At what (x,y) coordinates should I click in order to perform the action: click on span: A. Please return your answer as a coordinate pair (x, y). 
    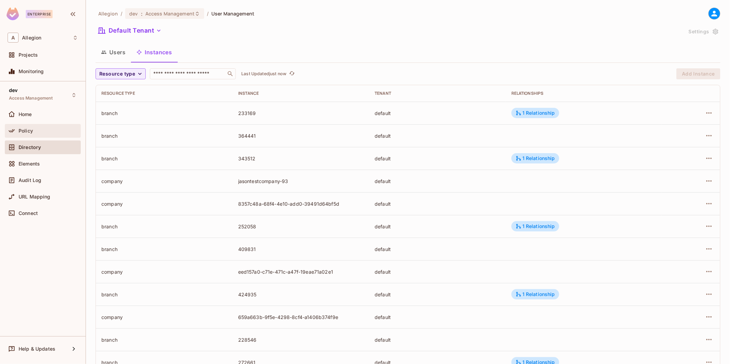
    Looking at the image, I should click on (13, 37).